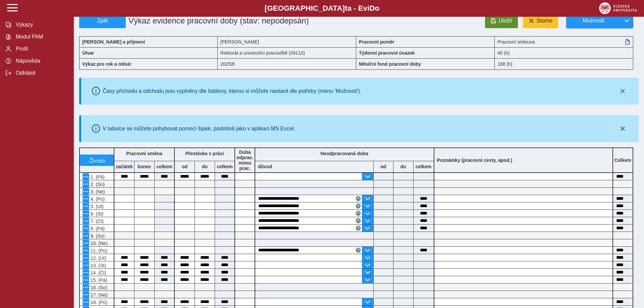  What do you see at coordinates (623, 160) in the screenshot?
I see `b: Celkem` at bounding box center [623, 160].